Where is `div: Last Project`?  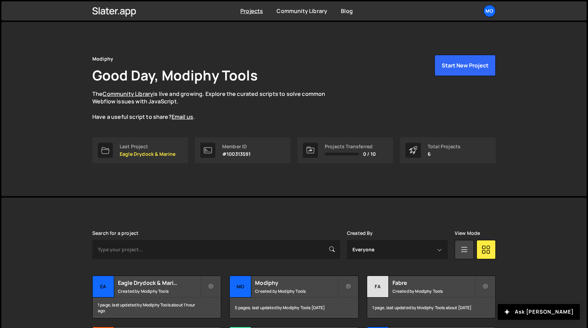 div: Last Project is located at coordinates (148, 146).